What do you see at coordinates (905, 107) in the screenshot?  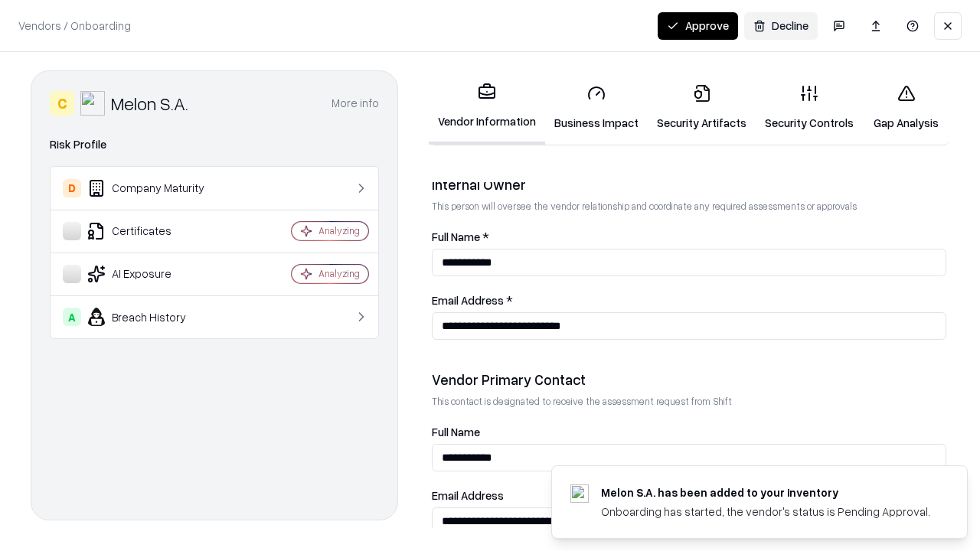 I see `a: Gap Analysis` at bounding box center [905, 107].